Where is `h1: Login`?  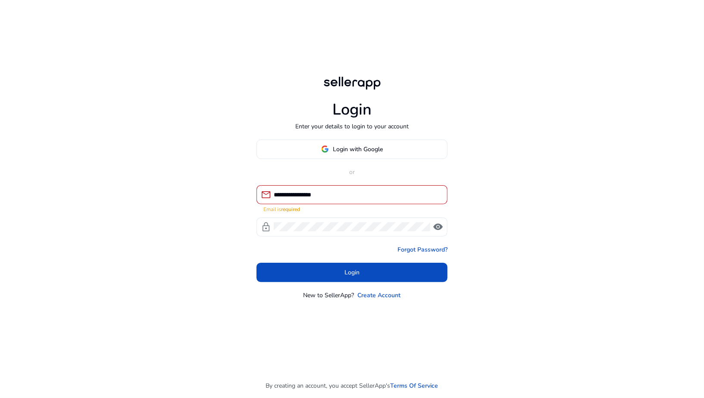
h1: Login is located at coordinates (352, 109).